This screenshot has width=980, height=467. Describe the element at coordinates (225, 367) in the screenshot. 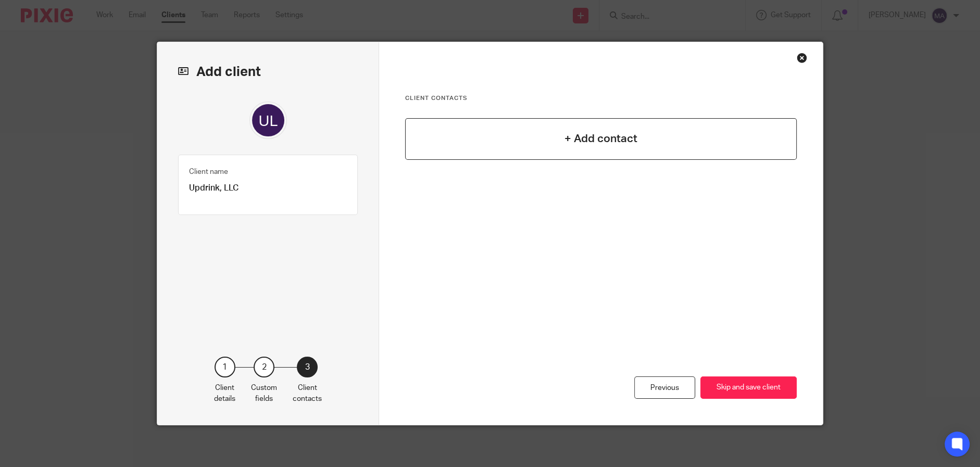

I see `div: 1` at that location.